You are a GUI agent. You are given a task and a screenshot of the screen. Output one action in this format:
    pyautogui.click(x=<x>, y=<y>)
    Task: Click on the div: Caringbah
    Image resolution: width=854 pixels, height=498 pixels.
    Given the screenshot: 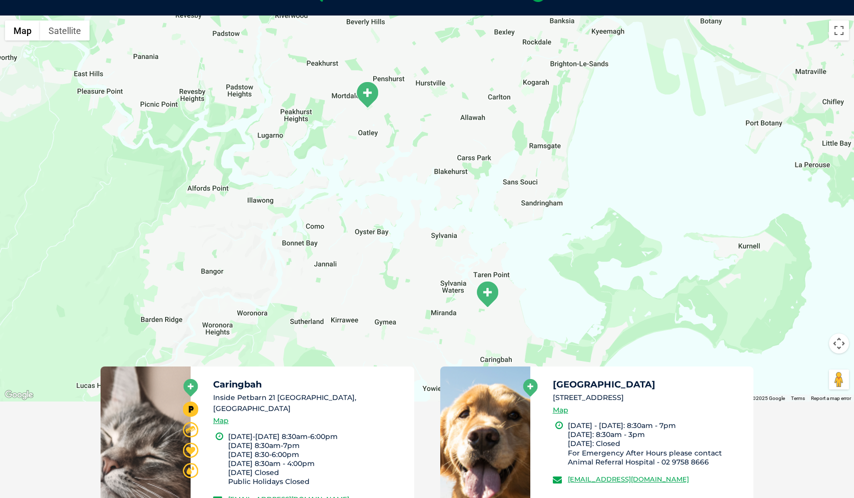 What is the action you would take?
    pyautogui.click(x=487, y=294)
    